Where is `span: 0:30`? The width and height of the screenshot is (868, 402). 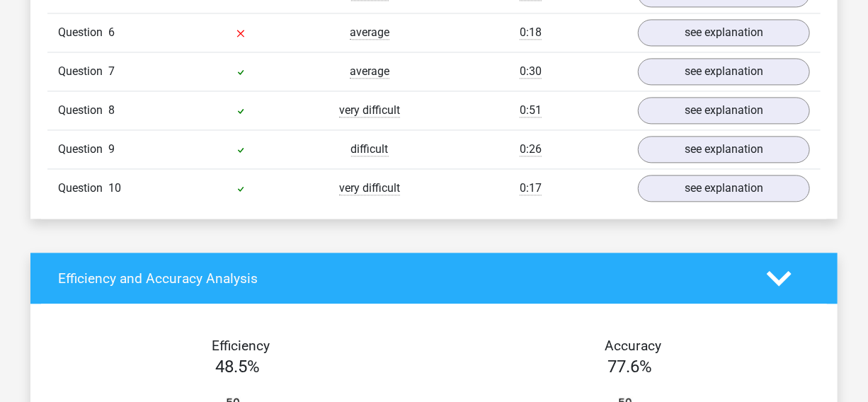
span: 0:30 is located at coordinates (530, 71).